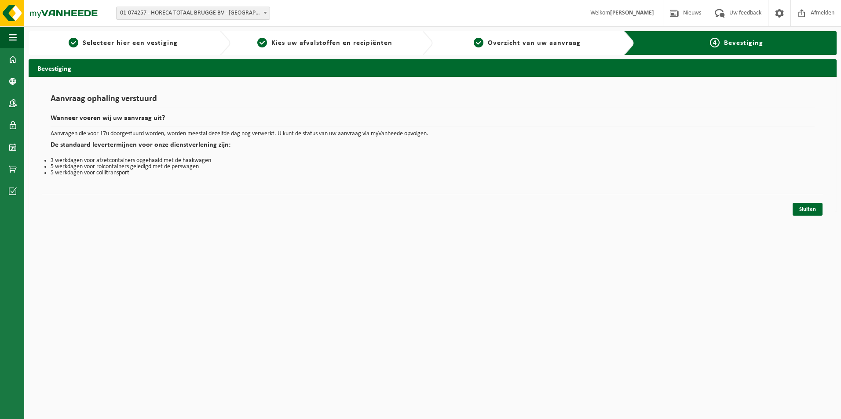 This screenshot has width=841, height=419. What do you see at coordinates (332, 43) in the screenshot?
I see `span: Kies uw afvalstoffen en recipiënten` at bounding box center [332, 43].